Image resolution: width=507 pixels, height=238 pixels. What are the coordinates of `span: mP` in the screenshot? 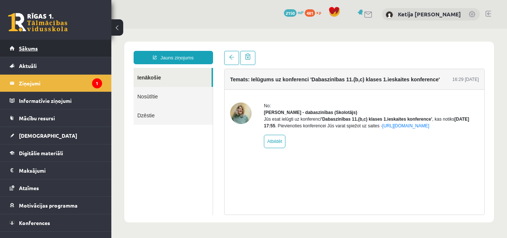 It's located at (301, 12).